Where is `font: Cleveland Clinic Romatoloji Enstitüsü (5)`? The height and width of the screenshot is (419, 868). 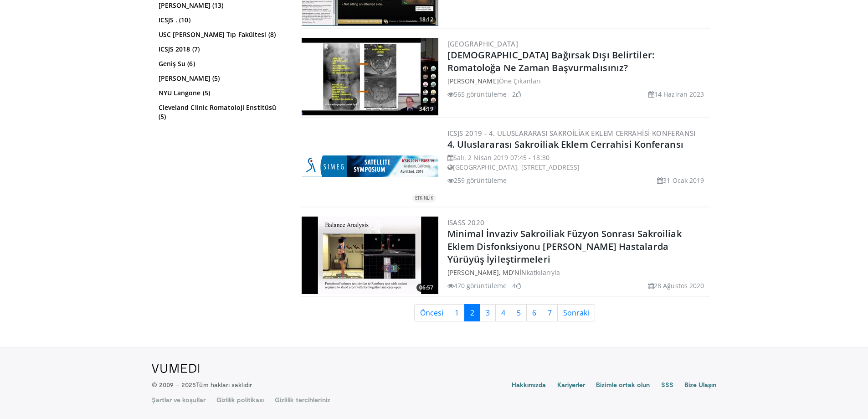 font: Cleveland Clinic Romatoloji Enstitüsü (5) is located at coordinates (218, 112).